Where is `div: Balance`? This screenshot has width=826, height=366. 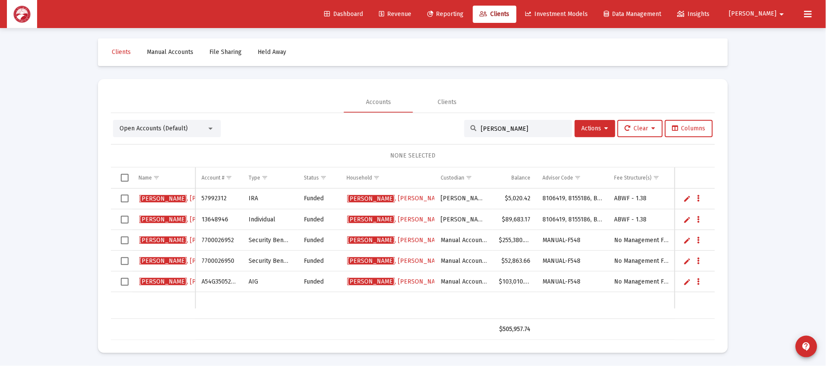 div: Balance is located at coordinates (521, 178).